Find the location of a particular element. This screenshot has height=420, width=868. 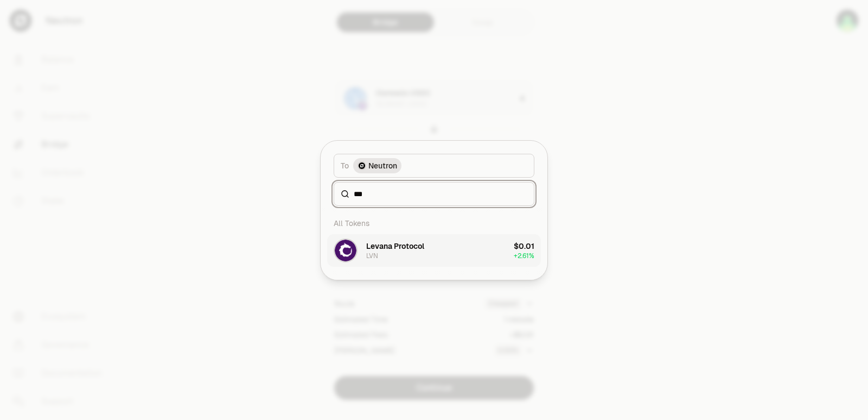

img: LVN Logo is located at coordinates (346, 250).